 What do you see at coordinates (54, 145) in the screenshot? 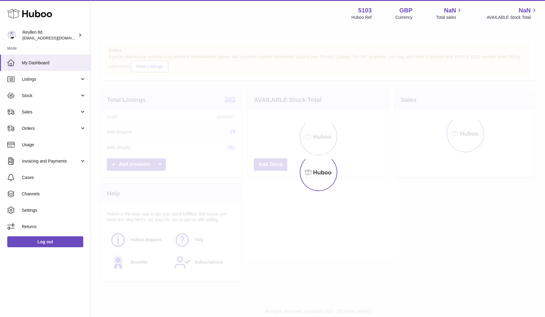
I see `span: Usage` at bounding box center [54, 145].